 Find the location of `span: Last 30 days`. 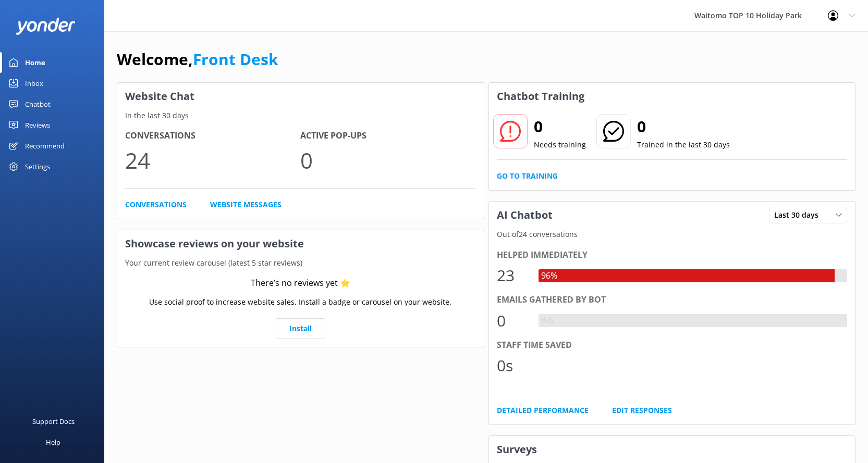

span: Last 30 days is located at coordinates (799, 215).